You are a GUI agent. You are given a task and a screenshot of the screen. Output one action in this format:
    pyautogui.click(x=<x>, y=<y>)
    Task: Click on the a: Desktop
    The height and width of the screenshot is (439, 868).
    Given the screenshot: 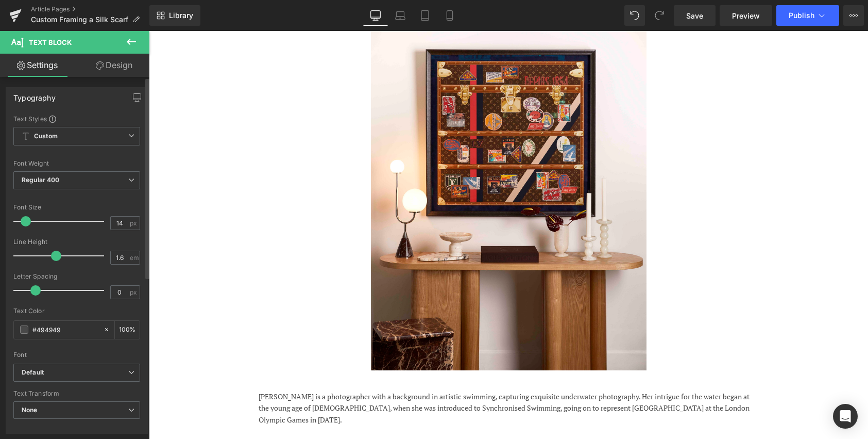 What is the action you would take?
    pyautogui.click(x=375, y=15)
    